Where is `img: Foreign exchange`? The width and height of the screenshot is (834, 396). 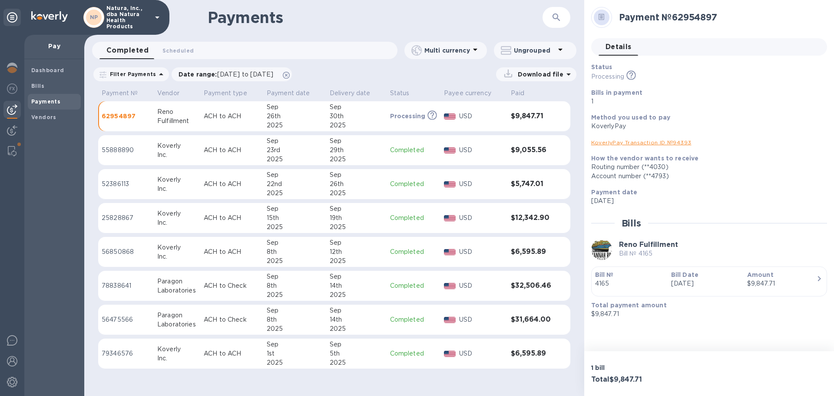
img: Foreign exchange is located at coordinates (12, 89).